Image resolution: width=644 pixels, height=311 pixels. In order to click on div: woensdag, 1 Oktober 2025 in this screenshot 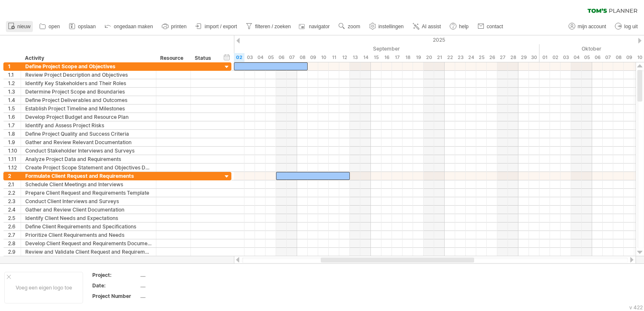, I will do `click(545, 57)`.